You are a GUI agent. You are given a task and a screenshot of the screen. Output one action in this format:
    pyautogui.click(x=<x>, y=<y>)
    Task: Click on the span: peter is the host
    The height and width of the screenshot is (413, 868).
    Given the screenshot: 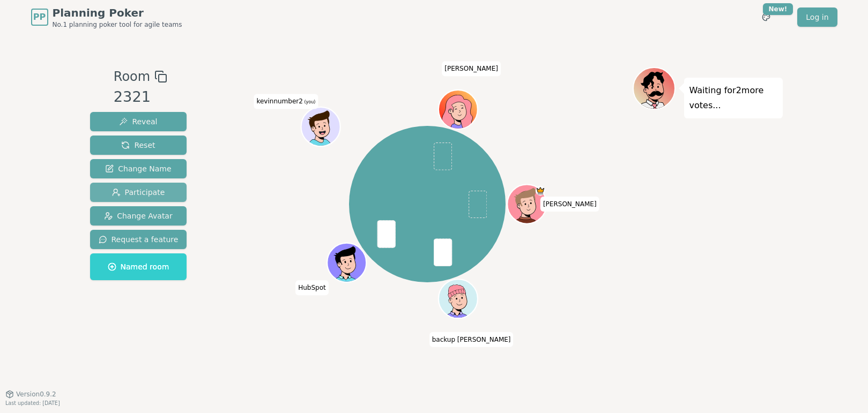 What is the action you would take?
    pyautogui.click(x=541, y=191)
    